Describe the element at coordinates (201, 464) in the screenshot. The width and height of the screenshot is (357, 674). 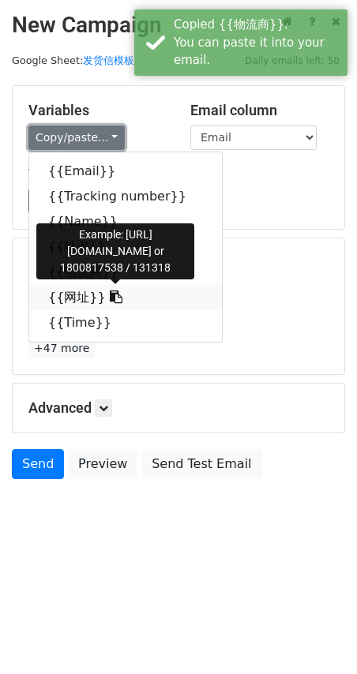
I see `a: Send Test Email` at that location.